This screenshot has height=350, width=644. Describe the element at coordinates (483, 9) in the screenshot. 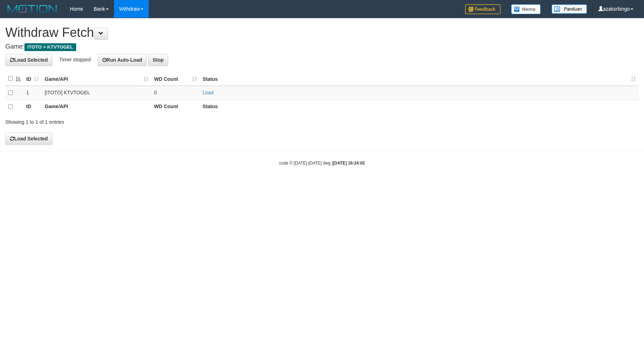

I see `img: Feedback.jpg` at that location.